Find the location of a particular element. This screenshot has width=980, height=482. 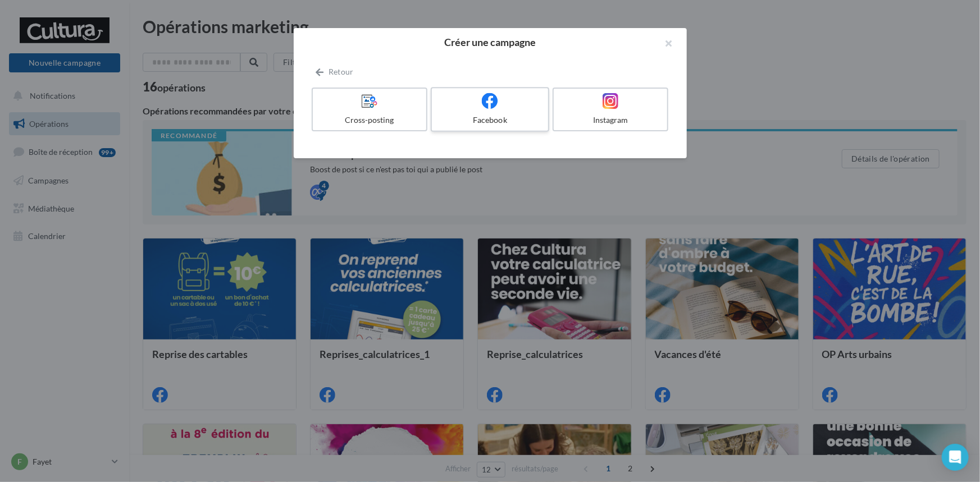

div: Cross-posting is located at coordinates (370, 120).